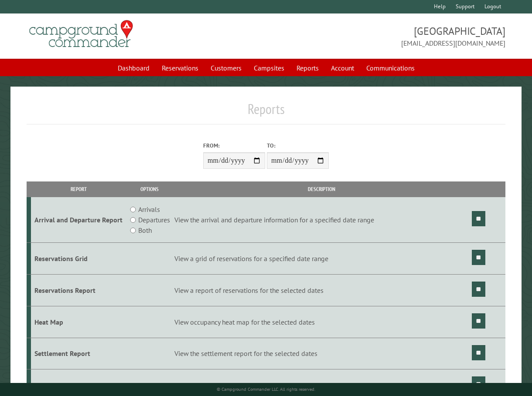 This screenshot has width=532, height=396. Describe the element at coordinates (321, 322) in the screenshot. I see `td: View occupancy heat map for the selected dates` at that location.